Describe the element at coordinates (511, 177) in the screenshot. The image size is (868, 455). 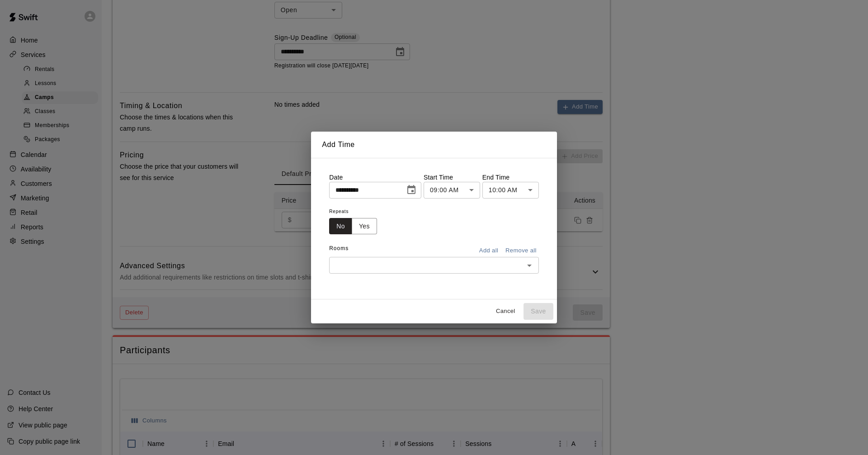
I see `p: End Time` at that location.